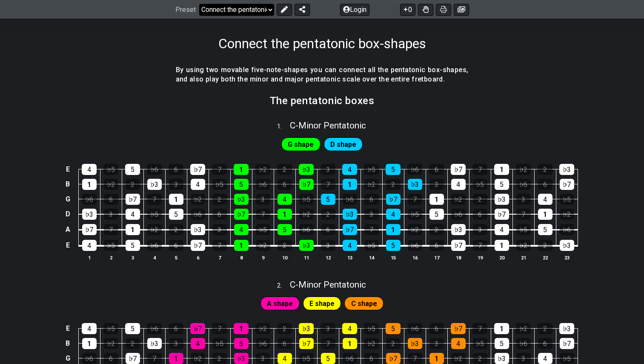 The width and height of the screenshot is (644, 364). What do you see at coordinates (393, 257) in the screenshot?
I see `th: 15` at bounding box center [393, 257].